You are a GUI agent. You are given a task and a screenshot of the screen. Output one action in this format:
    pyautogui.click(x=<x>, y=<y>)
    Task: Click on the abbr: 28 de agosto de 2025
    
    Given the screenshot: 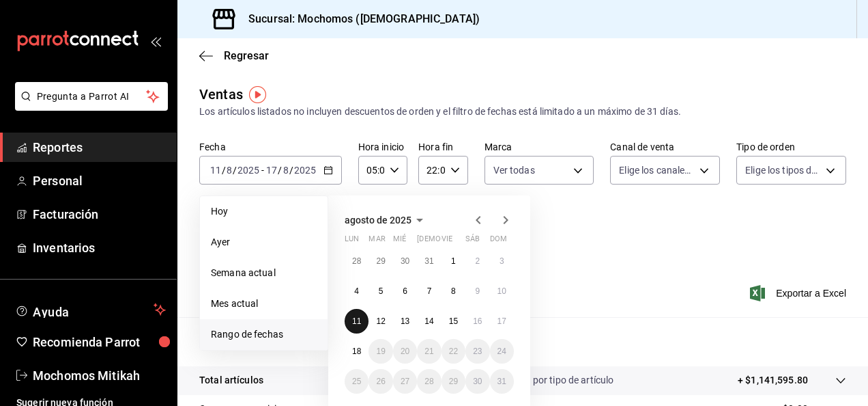 What is the action you would take?
    pyautogui.click(x=429, y=381)
    